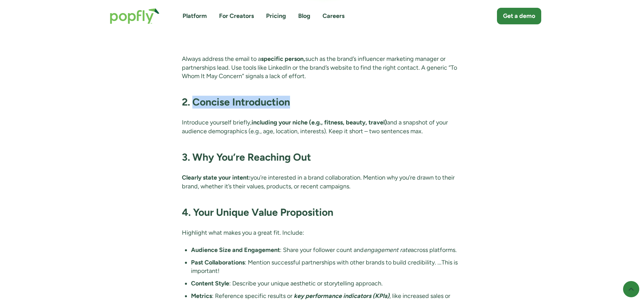 The width and height of the screenshot is (644, 302). What do you see at coordinates (201, 295) in the screenshot?
I see `strong: Metrics` at bounding box center [201, 295].